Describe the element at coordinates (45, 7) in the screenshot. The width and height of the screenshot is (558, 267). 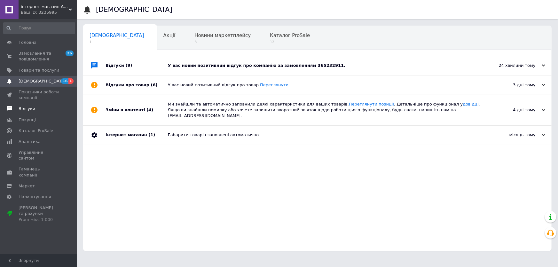
I see `span: інтернет-магазин Андроїд-шоппінг` at that location.